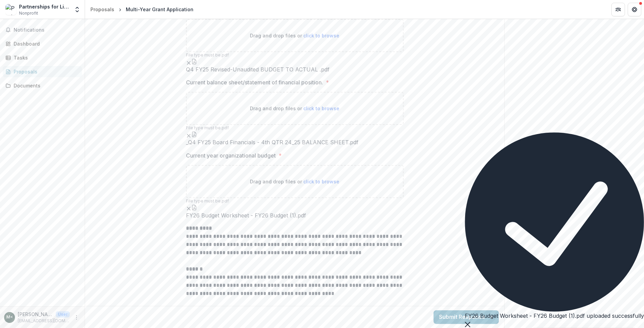  What do you see at coordinates (254, 82) in the screenshot?
I see `p: Current balance sheet/statement of financial position.` at bounding box center [254, 82].